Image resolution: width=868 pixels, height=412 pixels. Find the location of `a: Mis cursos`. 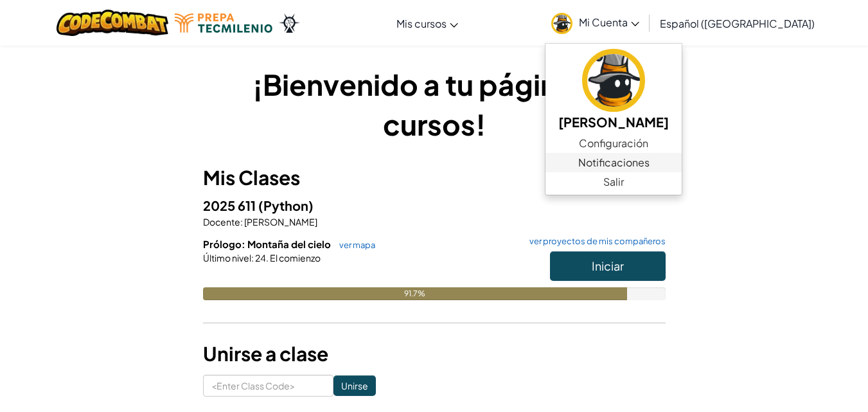

a: Mis cursos is located at coordinates (428, 23).